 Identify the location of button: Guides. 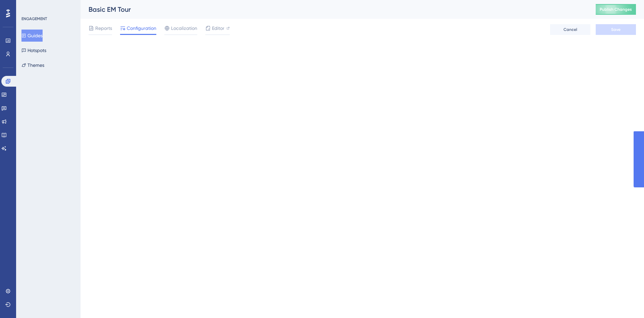
(32, 36).